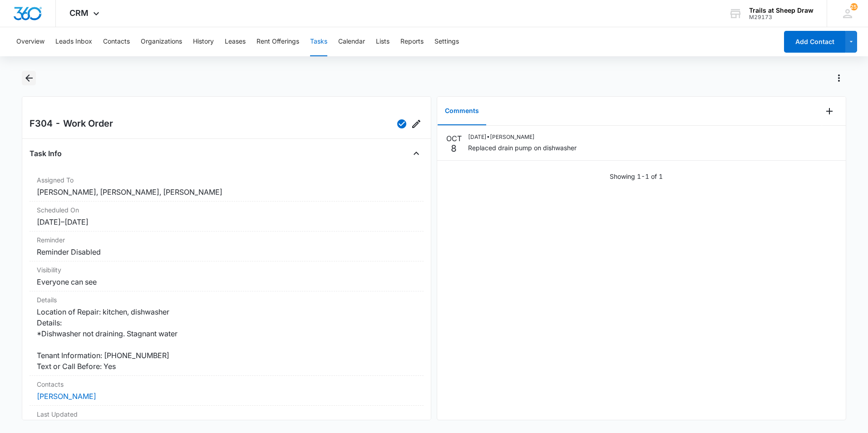  What do you see at coordinates (522, 148) in the screenshot?
I see `p: Replaced drain pump on dishwasher` at bounding box center [522, 148].